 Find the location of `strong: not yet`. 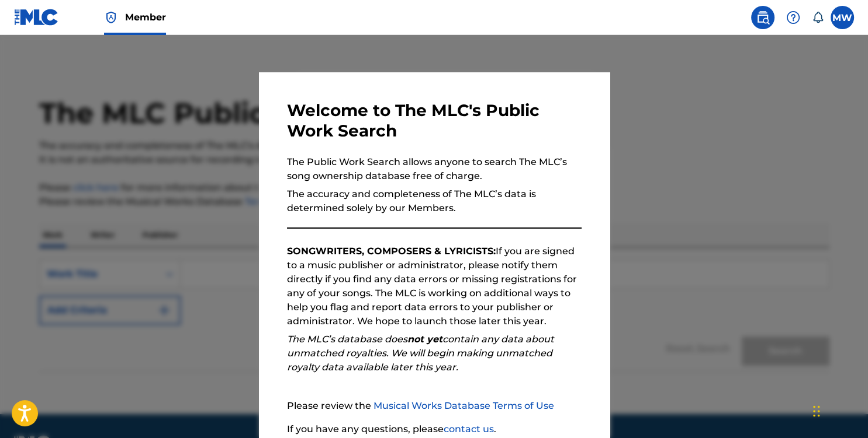

strong: not yet is located at coordinates (425, 339).